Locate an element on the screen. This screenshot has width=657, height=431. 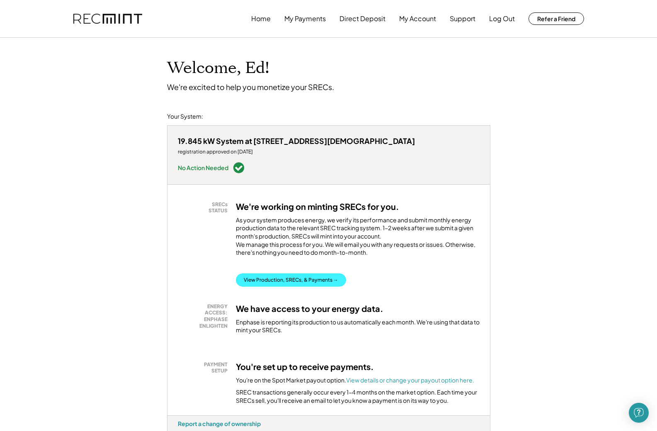
div: Enphase is reporting its production to us automatically each month. We're using that data to mint... is located at coordinates (358, 326).